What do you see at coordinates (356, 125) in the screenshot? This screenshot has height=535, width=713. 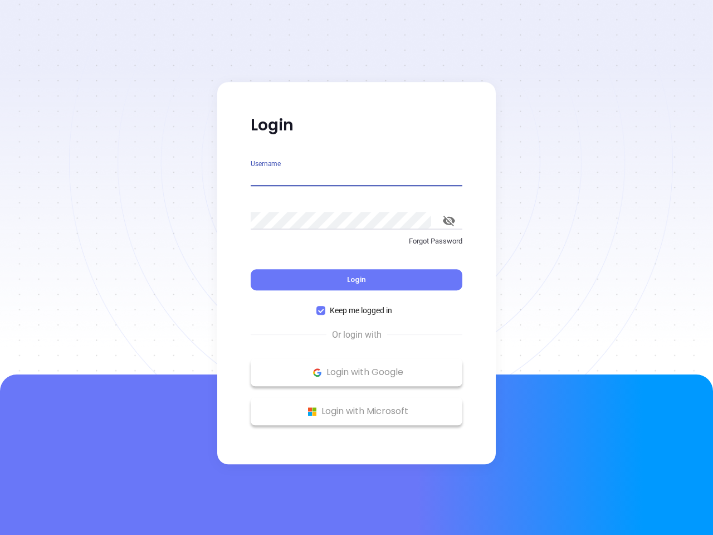 I see `p: Login` at bounding box center [356, 125].